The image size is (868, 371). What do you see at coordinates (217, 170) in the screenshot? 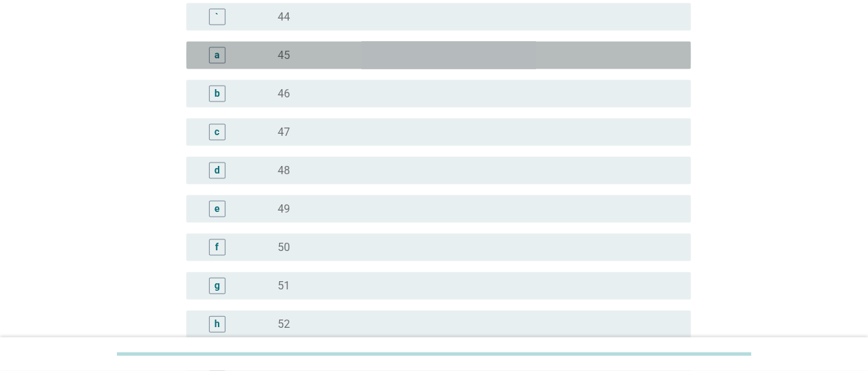
I see `div: d` at bounding box center [217, 170].